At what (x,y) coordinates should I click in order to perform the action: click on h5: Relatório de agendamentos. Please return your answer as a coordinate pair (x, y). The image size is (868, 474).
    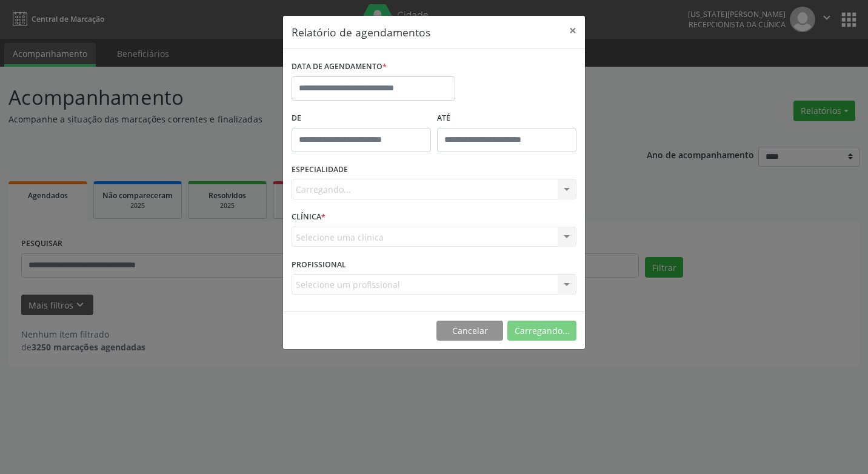
    Looking at the image, I should click on (361, 32).